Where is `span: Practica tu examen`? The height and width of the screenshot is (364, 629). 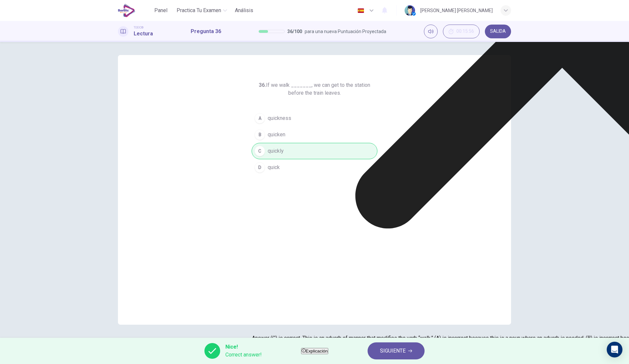
span: Practica tu examen is located at coordinates (199, 11).